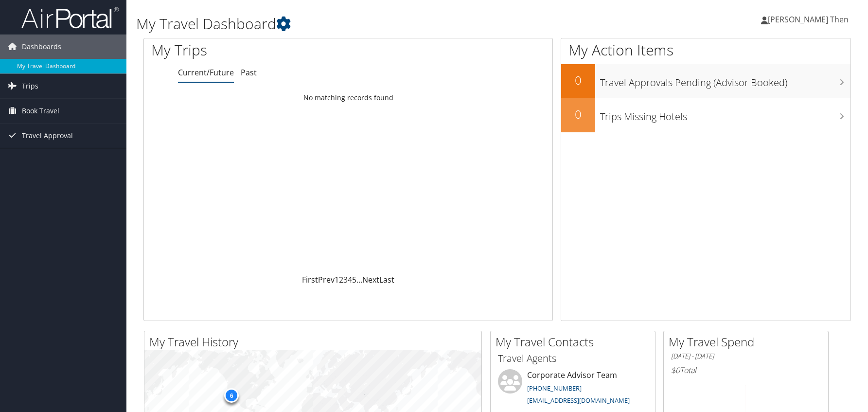 The height and width of the screenshot is (412, 868). What do you see at coordinates (377, 24) in the screenshot?
I see `h1: My Travel Dashboard` at bounding box center [377, 24].